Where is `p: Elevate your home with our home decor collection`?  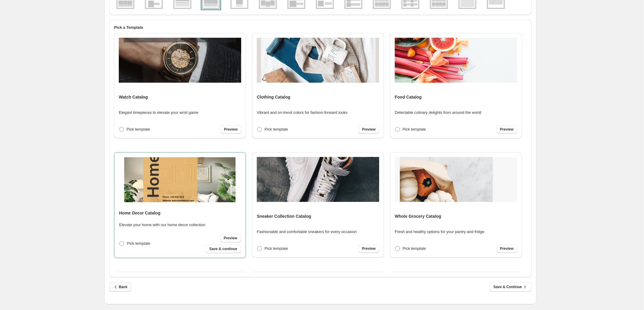
p: Elevate your home with our home decor collection is located at coordinates (162, 225).